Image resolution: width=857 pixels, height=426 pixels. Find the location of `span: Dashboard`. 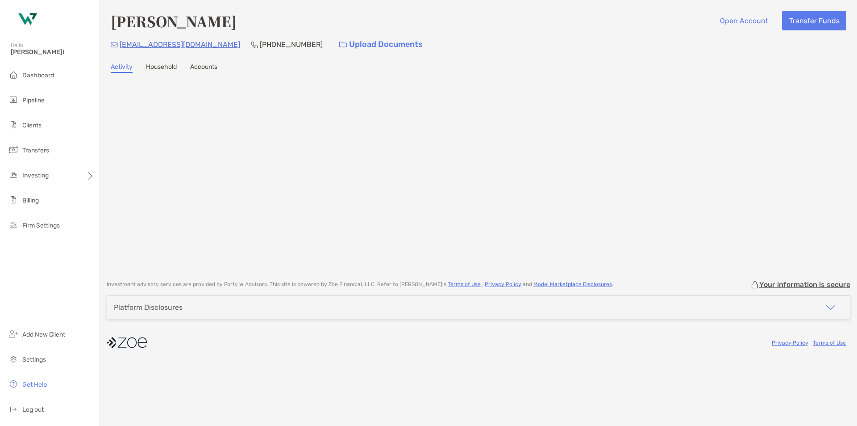

span: Dashboard is located at coordinates (38, 75).